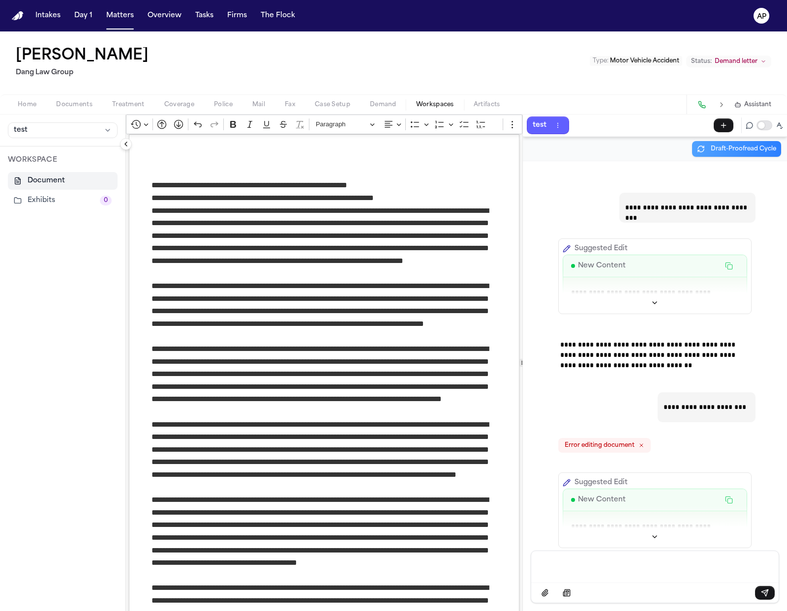  What do you see at coordinates (27, 105) in the screenshot?
I see `span: Home` at bounding box center [27, 105].